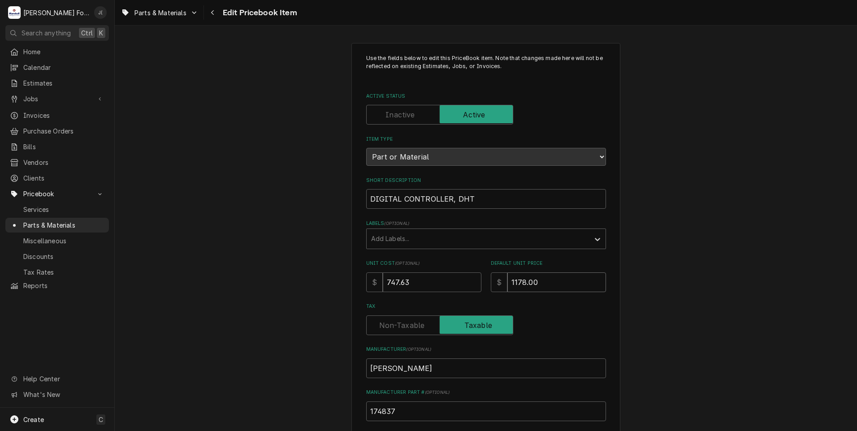  Describe the element at coordinates (64, 115) in the screenshot. I see `span: Invoices` at that location.